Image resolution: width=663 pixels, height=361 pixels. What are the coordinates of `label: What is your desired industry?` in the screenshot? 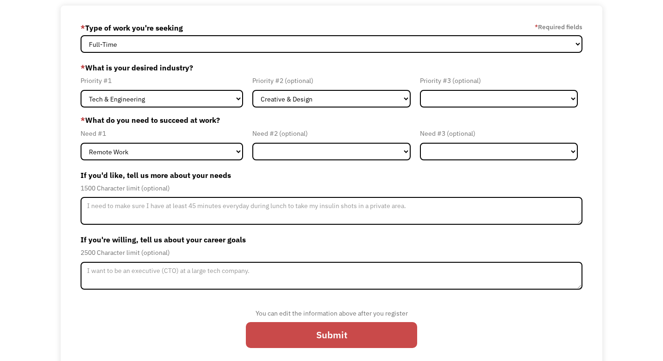 It's located at (332, 68).